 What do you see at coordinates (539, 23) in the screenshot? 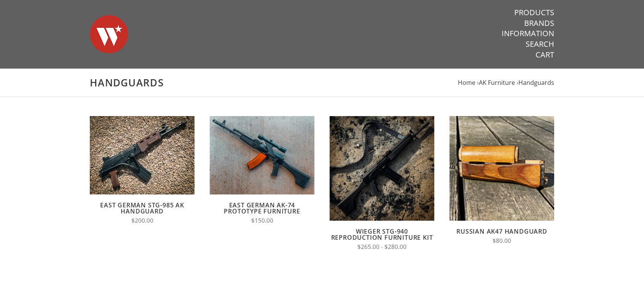
I see `a: Brands` at bounding box center [539, 23].